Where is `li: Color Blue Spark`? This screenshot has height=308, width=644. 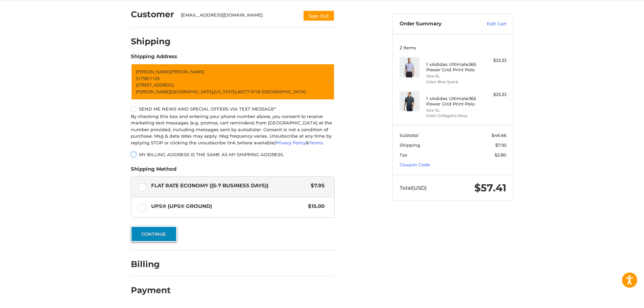 li: Color Blue Spark is located at coordinates (452, 82).